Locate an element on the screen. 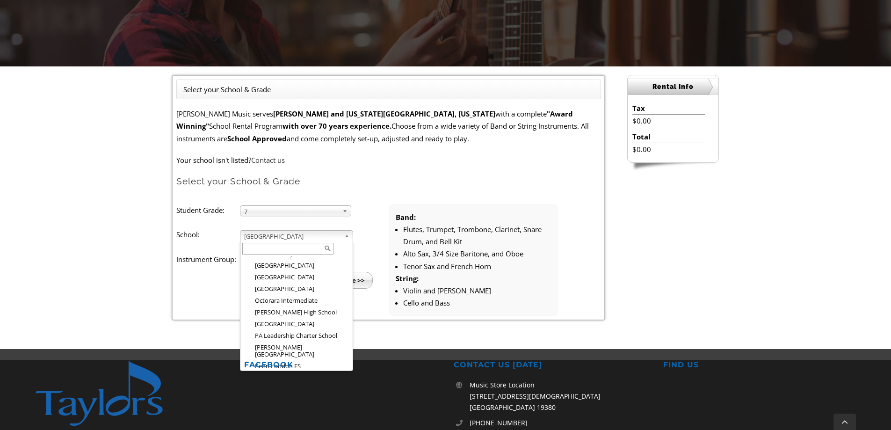  span: 7 is located at coordinates (292, 212).